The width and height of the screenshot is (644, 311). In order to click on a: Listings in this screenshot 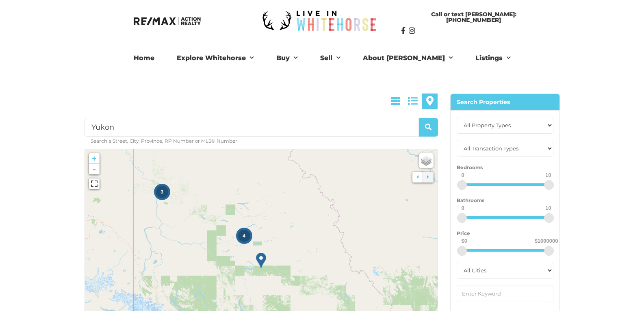, I will do `click(493, 58)`.